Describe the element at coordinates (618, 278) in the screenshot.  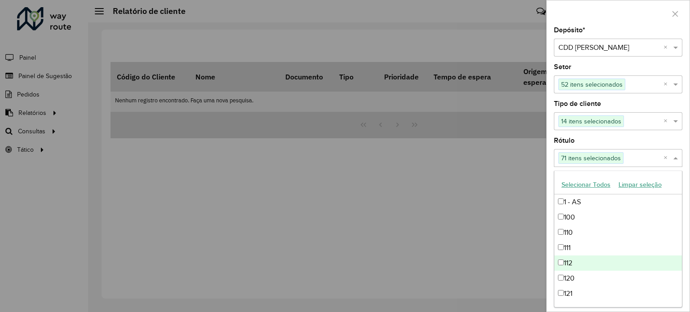
I see `div: 120` at that location.